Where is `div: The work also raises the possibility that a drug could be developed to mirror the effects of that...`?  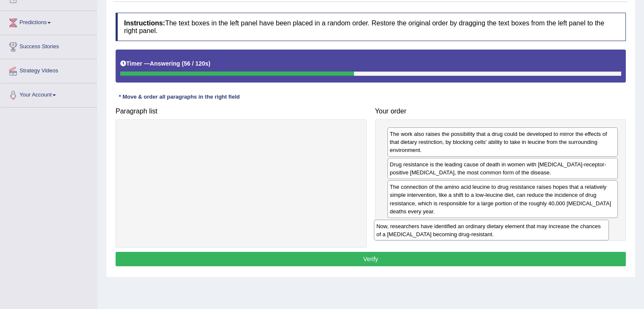 div: The work also raises the possibility that a drug could be developed to mirror the effects of that... is located at coordinates (503, 142).